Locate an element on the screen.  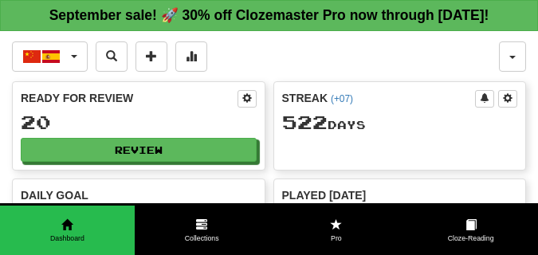
div: Daily Goal is located at coordinates (139, 195).